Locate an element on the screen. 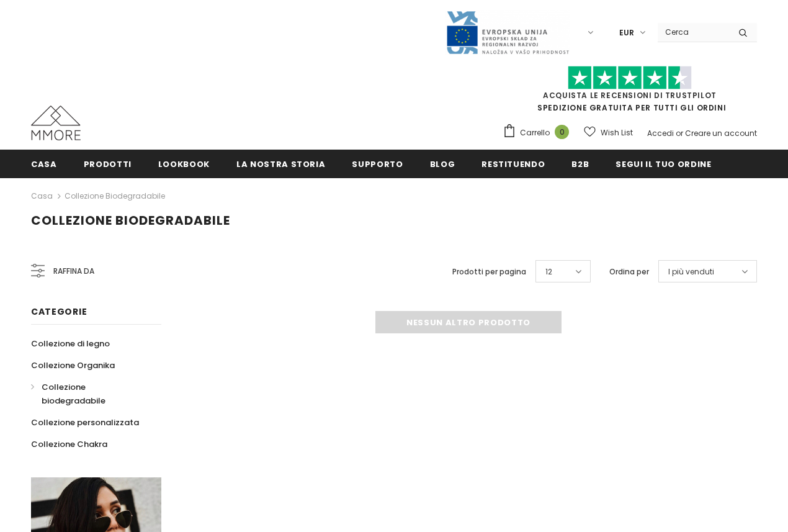 The height and width of the screenshot is (532, 788). span: Lookbook is located at coordinates (184, 164).